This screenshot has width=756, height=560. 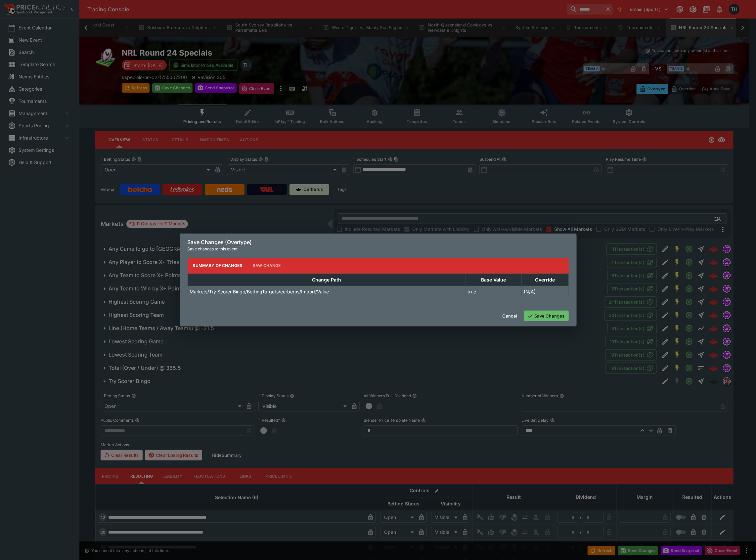 I want to click on th: Override, so click(x=545, y=279).